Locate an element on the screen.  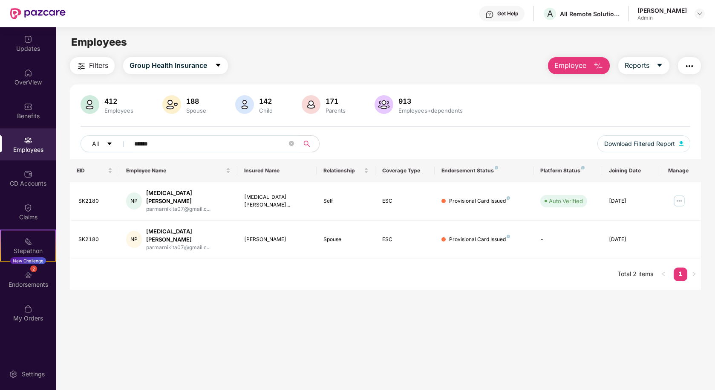
div: Settings is located at coordinates (33, 374).